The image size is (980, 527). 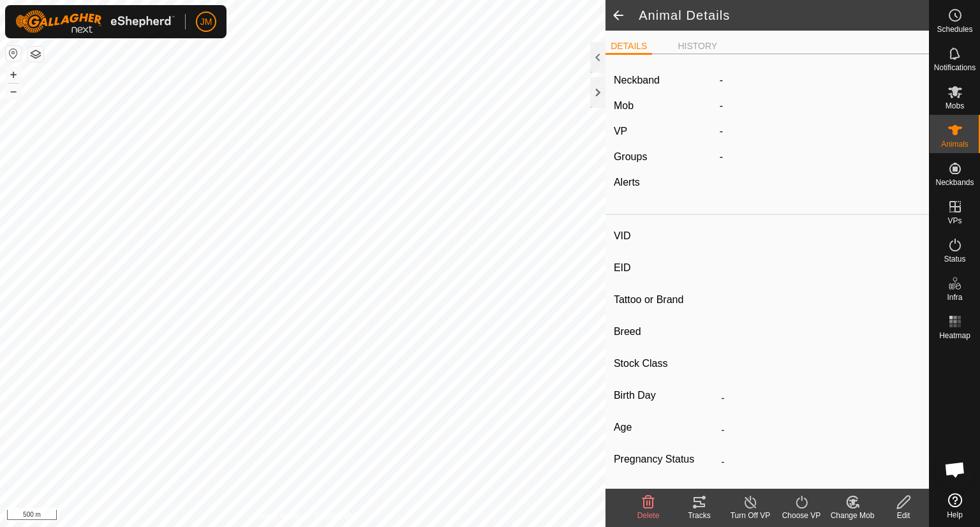 What do you see at coordinates (698, 46) in the screenshot?
I see `li: HISTORY` at bounding box center [698, 46].